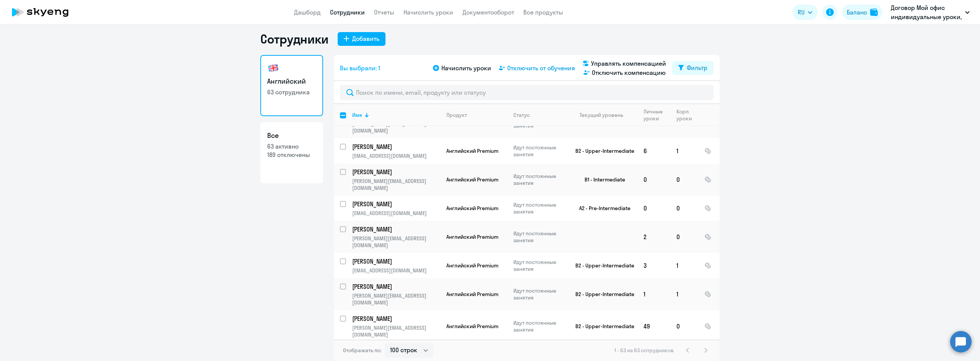 The height and width of the screenshot is (361, 980). Describe the element at coordinates (294, 39) in the screenshot. I see `h1: Сотрудники` at that location.